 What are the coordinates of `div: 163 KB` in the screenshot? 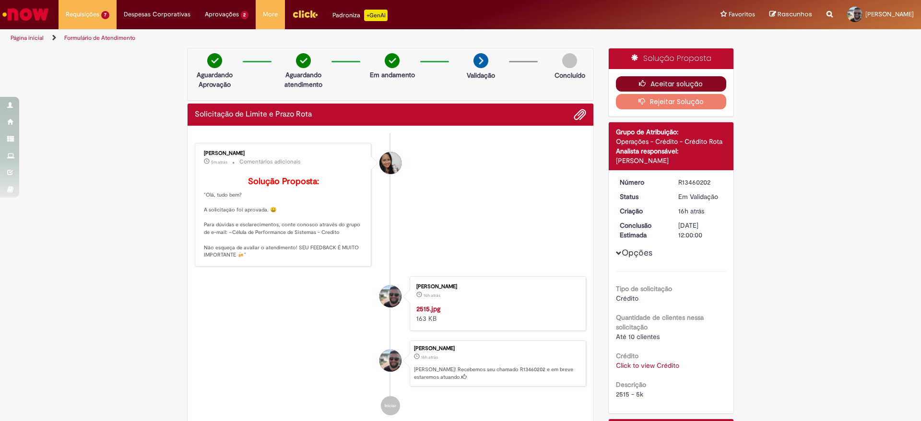 It's located at (496, 314).